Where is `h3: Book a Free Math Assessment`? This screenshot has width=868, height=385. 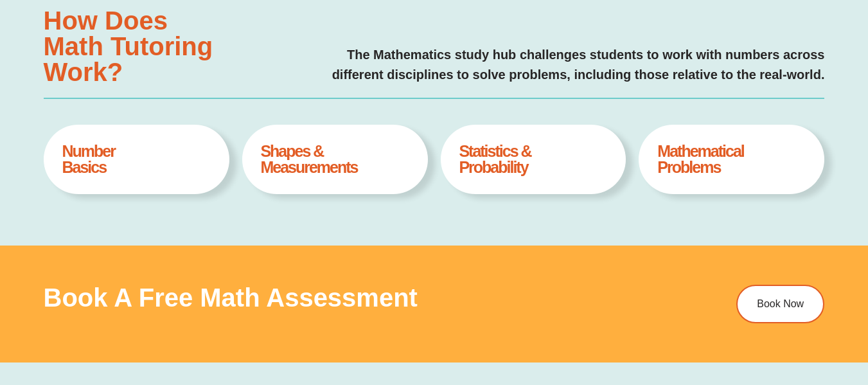 h3: Book a Free Math Assessment is located at coordinates (351, 297).